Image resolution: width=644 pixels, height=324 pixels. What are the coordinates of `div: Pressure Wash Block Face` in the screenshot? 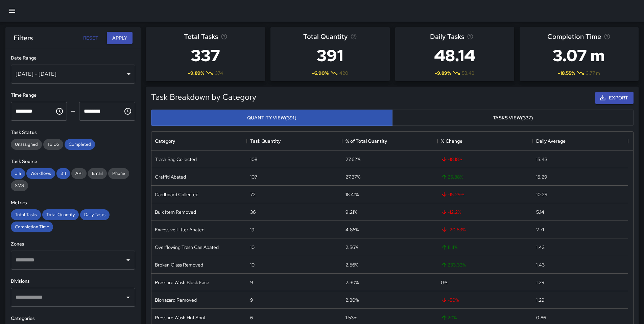 It's located at (182, 282).